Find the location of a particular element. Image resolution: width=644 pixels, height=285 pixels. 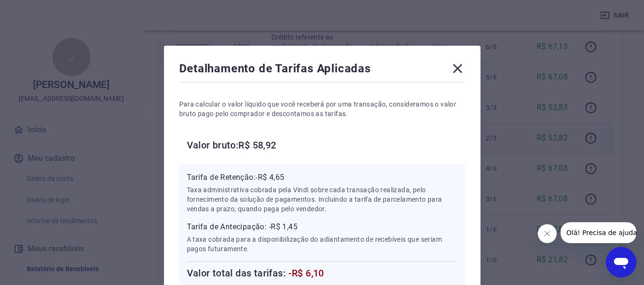

span: Olá! Precisa de ajuda? is located at coordinates (43, 10).